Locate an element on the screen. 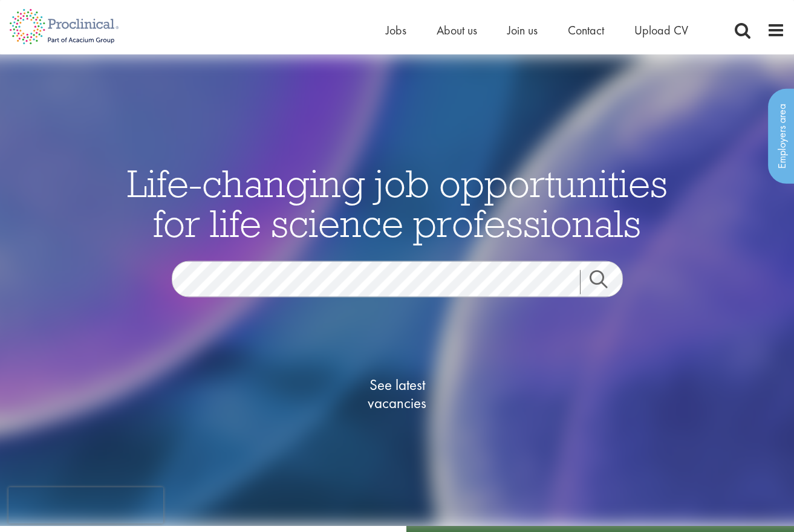 The image size is (794, 532). a: About us is located at coordinates (456, 30).